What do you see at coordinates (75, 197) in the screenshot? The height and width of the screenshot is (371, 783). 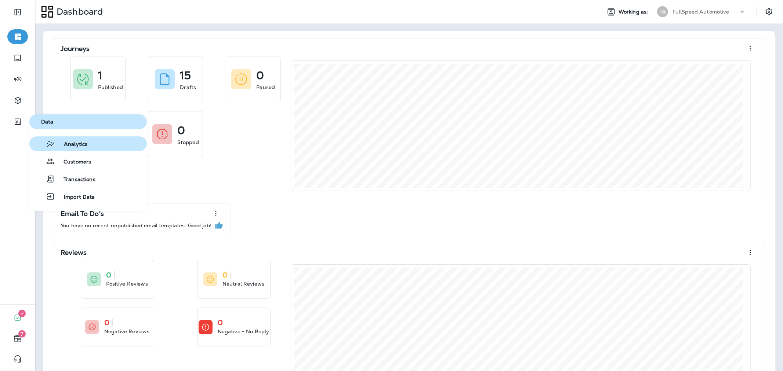 I see `span: Import Data` at bounding box center [75, 197].